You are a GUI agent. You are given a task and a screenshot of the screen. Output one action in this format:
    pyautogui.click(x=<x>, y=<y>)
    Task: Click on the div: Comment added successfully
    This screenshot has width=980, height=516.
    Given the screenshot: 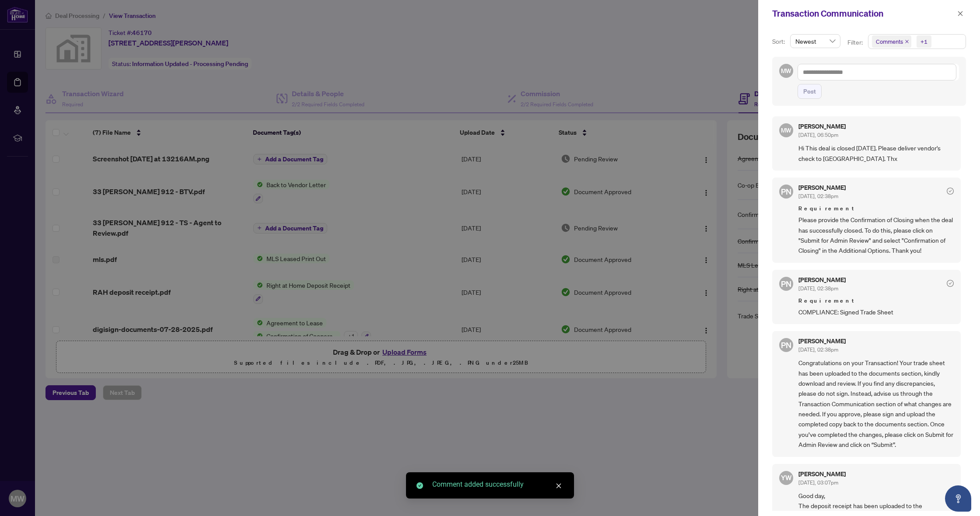 What is the action you would take?
    pyautogui.click(x=498, y=484)
    